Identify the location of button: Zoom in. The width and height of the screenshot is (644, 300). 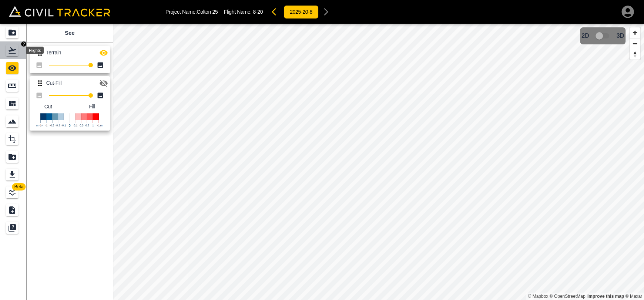
(634, 33).